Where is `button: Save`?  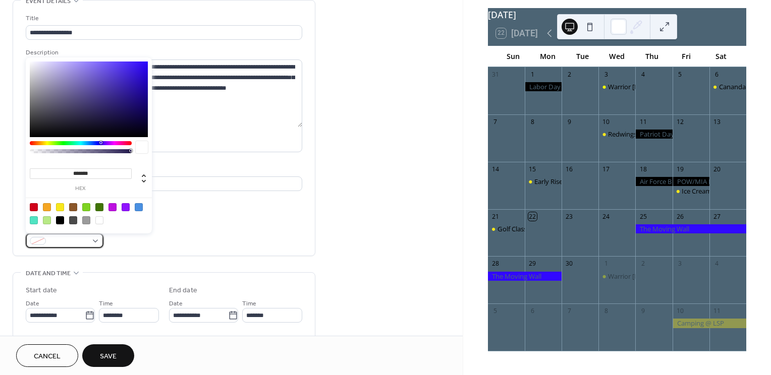 button: Save is located at coordinates (108, 356).